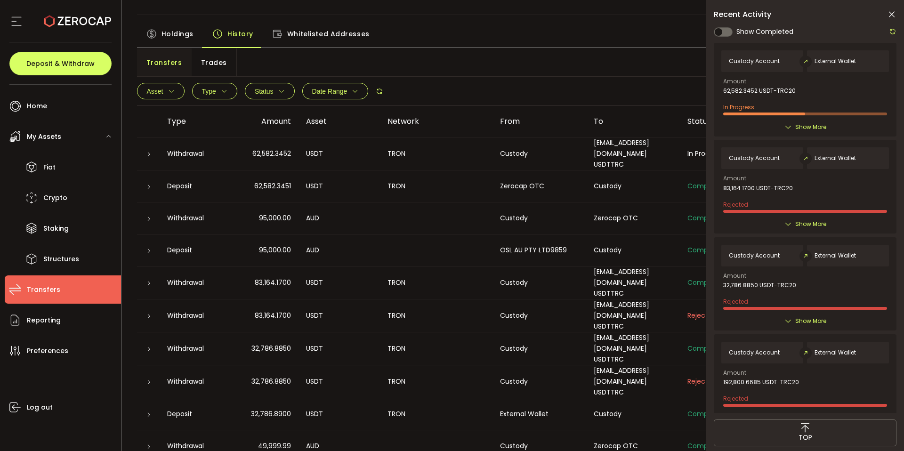  Describe the element at coordinates (764, 32) in the screenshot. I see `span: Show Completed` at that location.